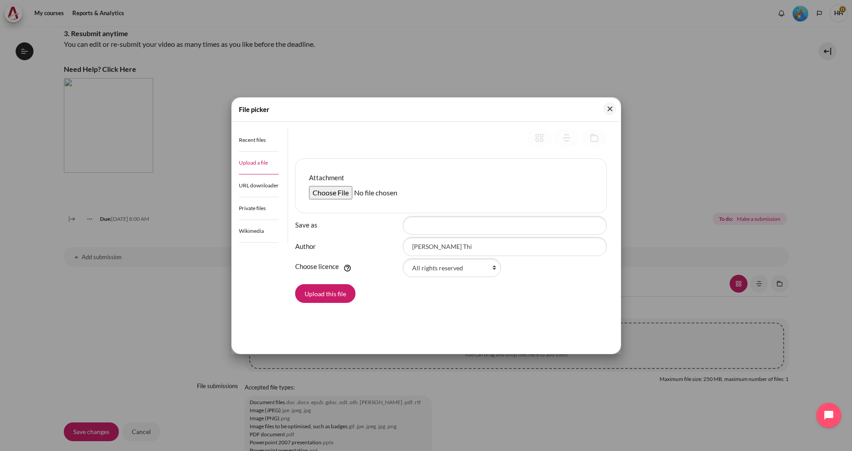 This screenshot has width=852, height=451. I want to click on label: Save as, so click(347, 225).